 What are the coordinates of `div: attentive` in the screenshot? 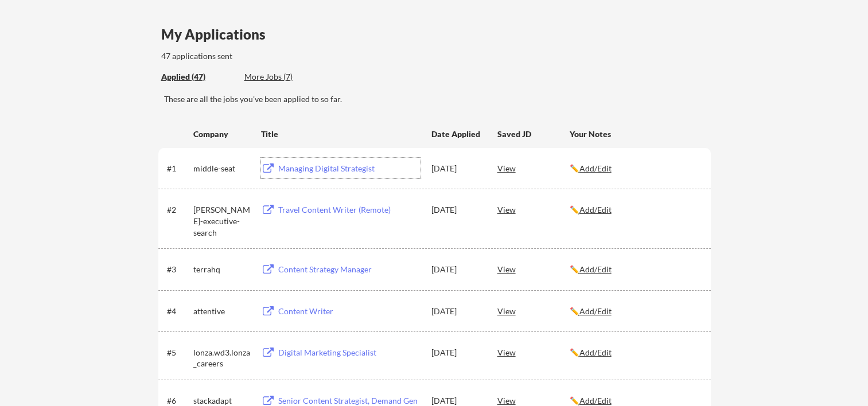 It's located at (222, 311).